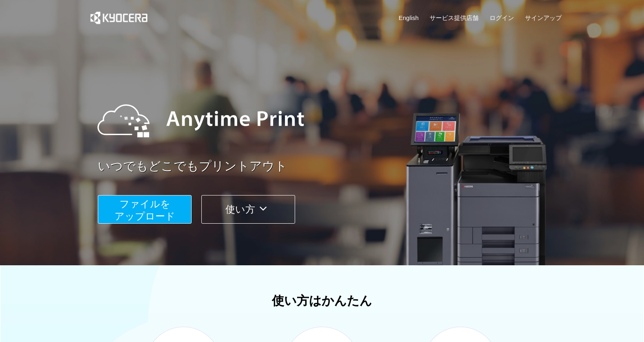  I want to click on a: サービス提供店舗, so click(454, 17).